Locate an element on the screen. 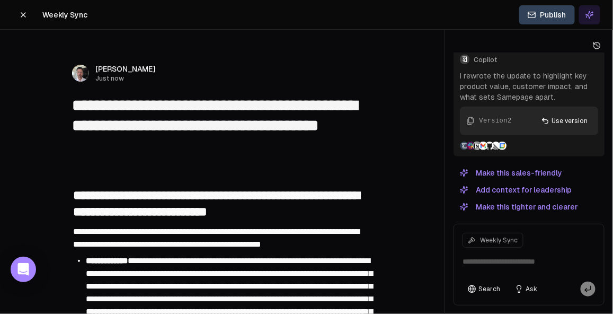  img: GitHub is located at coordinates (490, 146).